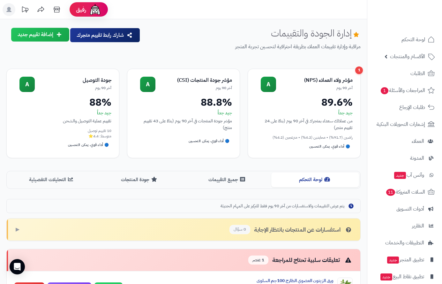 This screenshot has height=284, width=442. I want to click on div: 88%, so click(63, 102).